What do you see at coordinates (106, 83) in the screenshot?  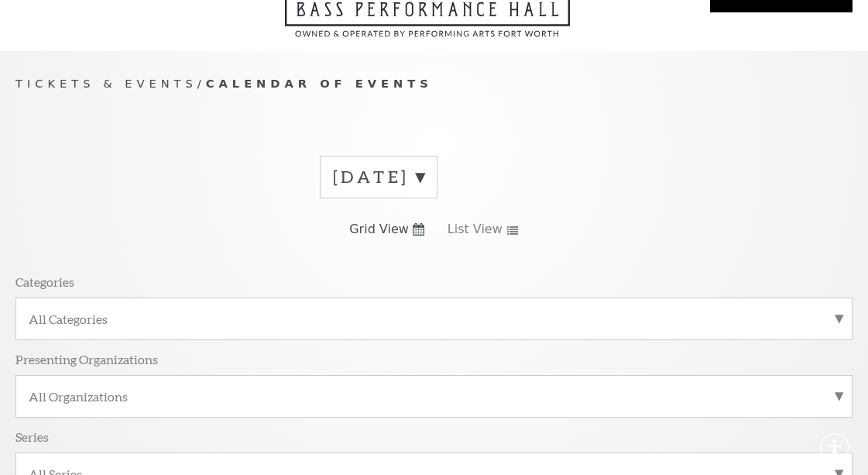 I see `span: Tickets & Events` at bounding box center [106, 83].